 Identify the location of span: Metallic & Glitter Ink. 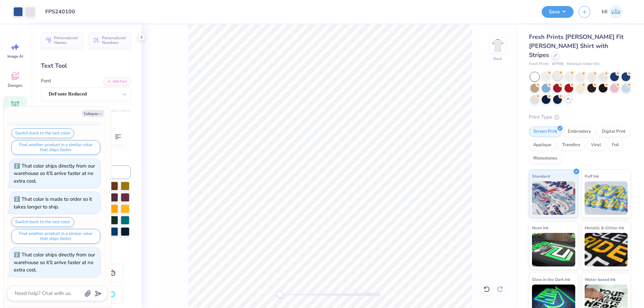
(604, 228).